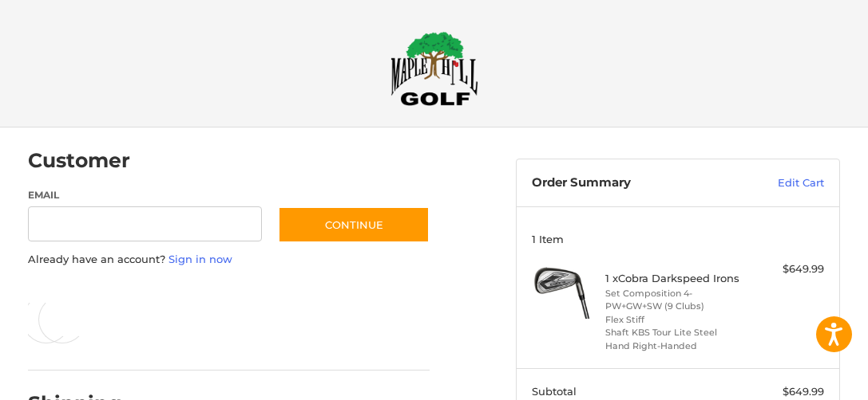 This screenshot has width=868, height=400. Describe the element at coordinates (787, 270) in the screenshot. I see `div: $649.99` at that location.